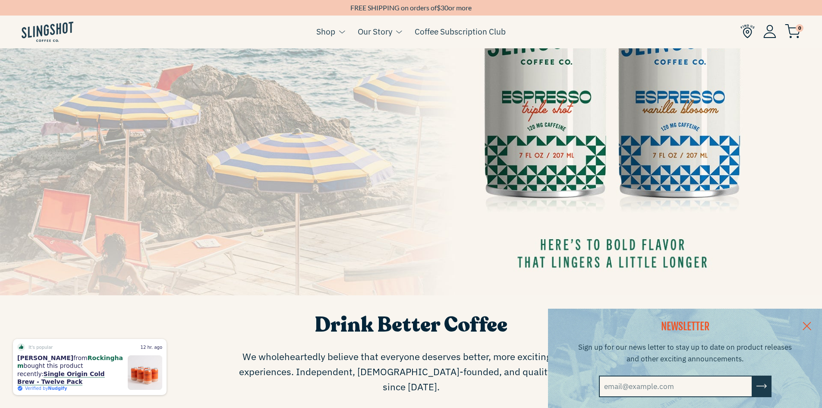  What do you see at coordinates (326, 31) in the screenshot?
I see `a: Shop` at bounding box center [326, 31].